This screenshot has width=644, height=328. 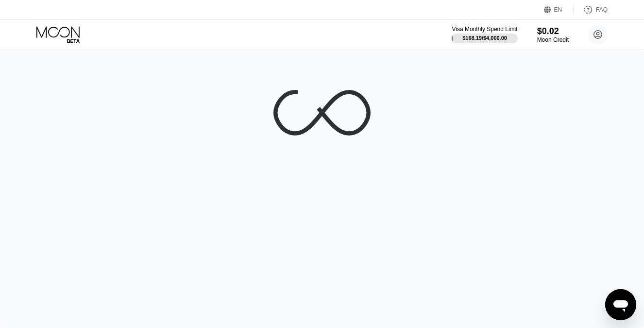 What do you see at coordinates (484, 35) in the screenshot?
I see `div: Visa Monthly Spend Limit$168.19/$4,000.00` at bounding box center [484, 35].